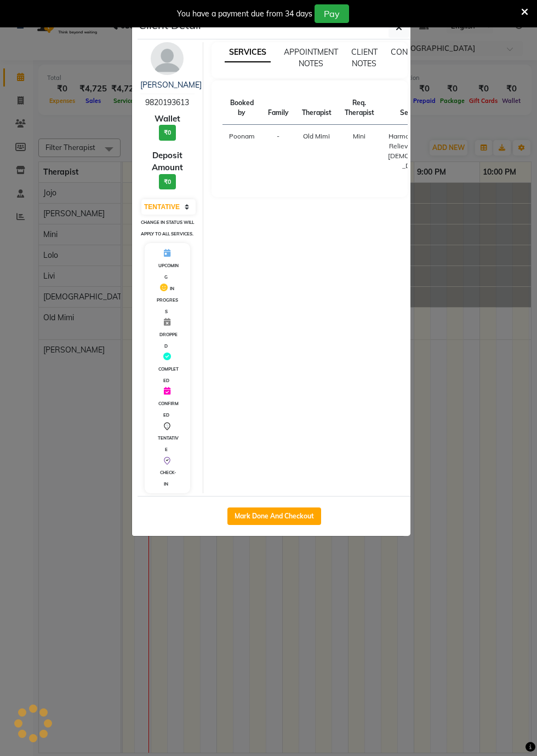  What do you see at coordinates (359, 108) in the screenshot?
I see `th: Req. Therapist` at bounding box center [359, 108].